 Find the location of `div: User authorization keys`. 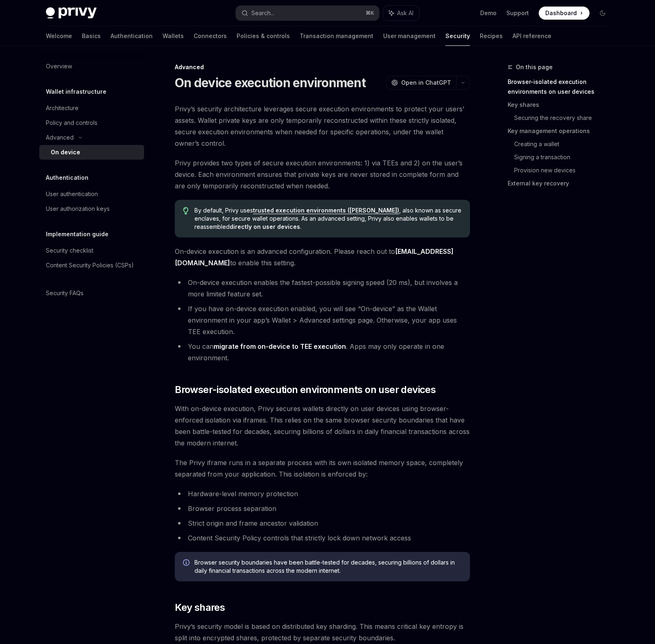

div: User authorization keys is located at coordinates (78, 209).